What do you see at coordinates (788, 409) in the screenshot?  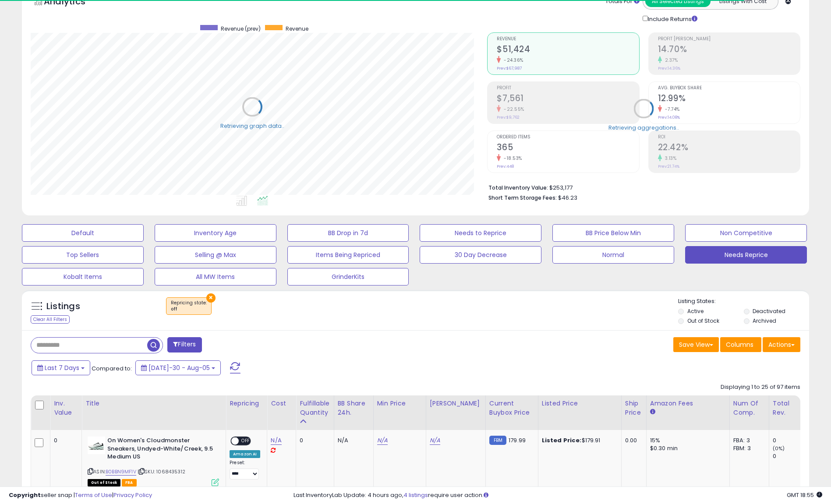 I see `div: Total Rev.` at bounding box center [788, 409].